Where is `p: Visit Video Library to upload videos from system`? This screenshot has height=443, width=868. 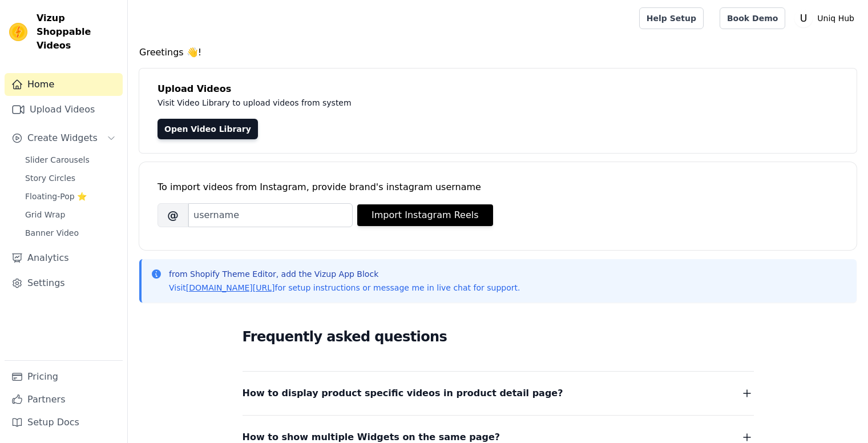 p: Visit Video Library to upload videos from system is located at coordinates (413, 102).